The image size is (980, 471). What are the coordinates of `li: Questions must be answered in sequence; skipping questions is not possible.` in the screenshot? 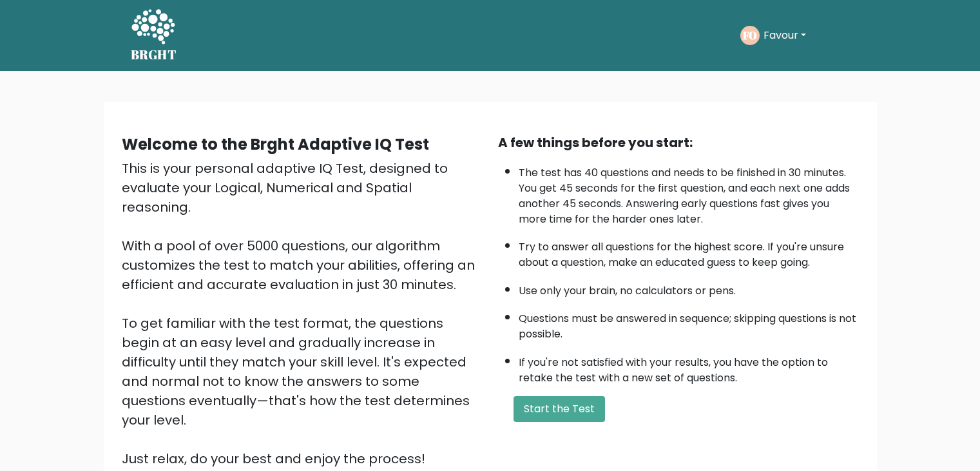 It's located at (689, 323).